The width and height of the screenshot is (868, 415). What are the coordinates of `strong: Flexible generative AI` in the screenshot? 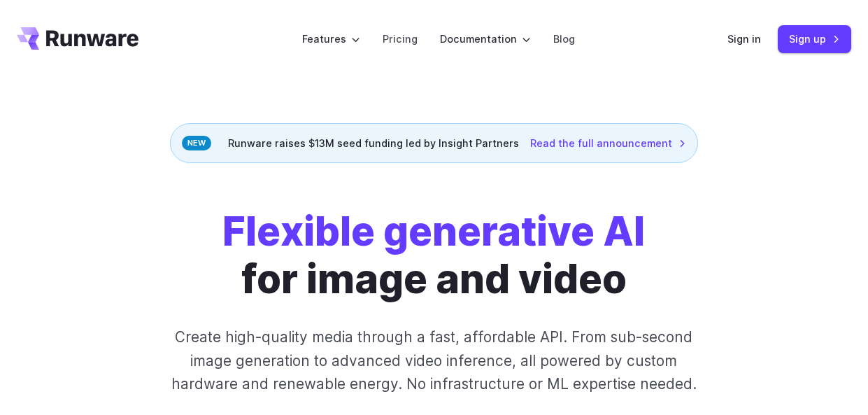 It's located at (433, 231).